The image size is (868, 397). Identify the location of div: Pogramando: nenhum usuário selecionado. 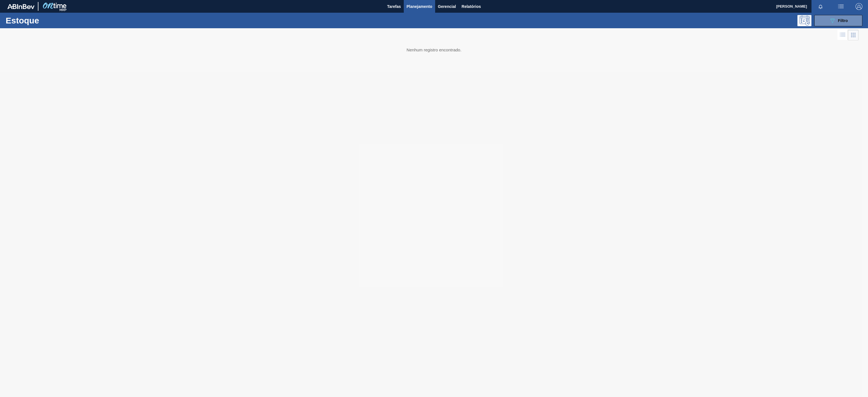
(804, 21).